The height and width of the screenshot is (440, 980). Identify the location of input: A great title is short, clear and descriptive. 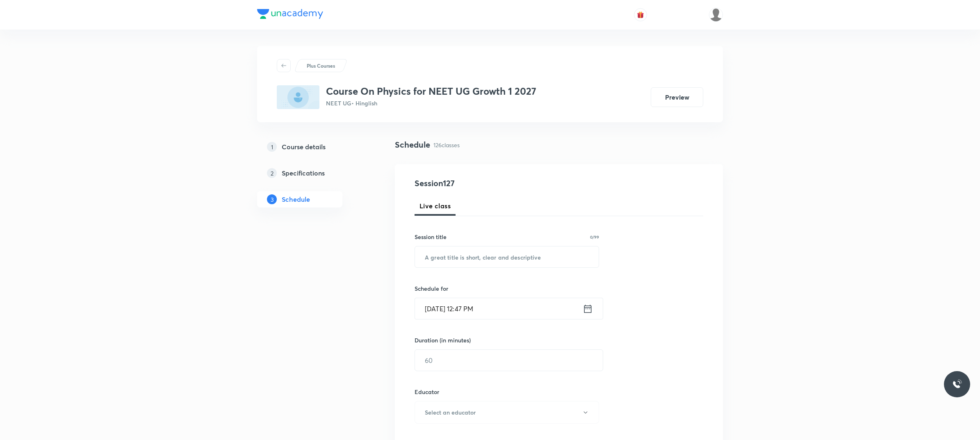
(507, 257).